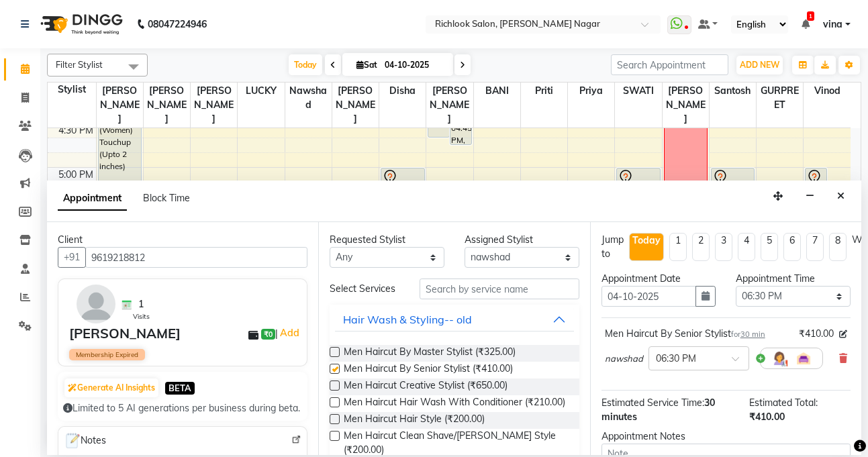 The height and width of the screenshot is (457, 868). I want to click on div: Stylist, so click(71, 89).